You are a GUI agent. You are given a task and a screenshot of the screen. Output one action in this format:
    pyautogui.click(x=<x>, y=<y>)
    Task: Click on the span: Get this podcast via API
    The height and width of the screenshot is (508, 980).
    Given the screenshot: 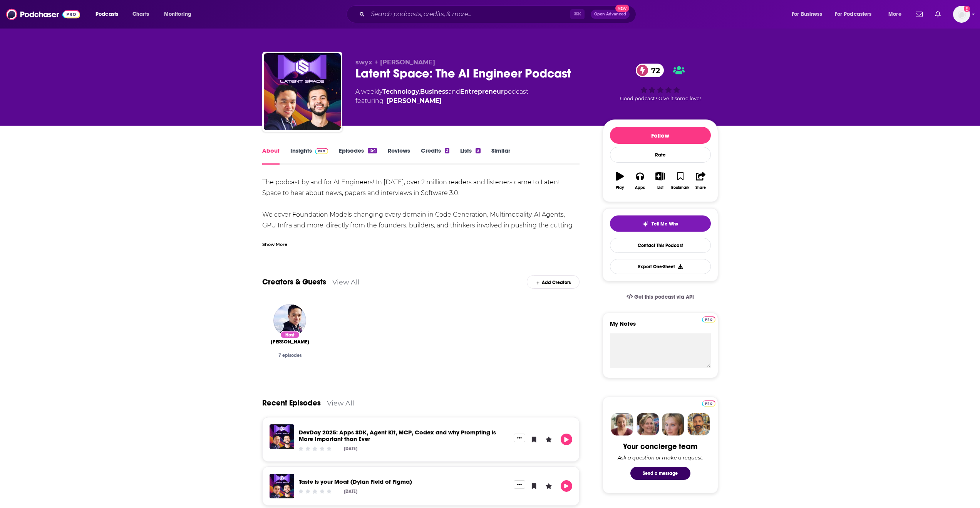 What is the action you would take?
    pyautogui.click(x=664, y=297)
    